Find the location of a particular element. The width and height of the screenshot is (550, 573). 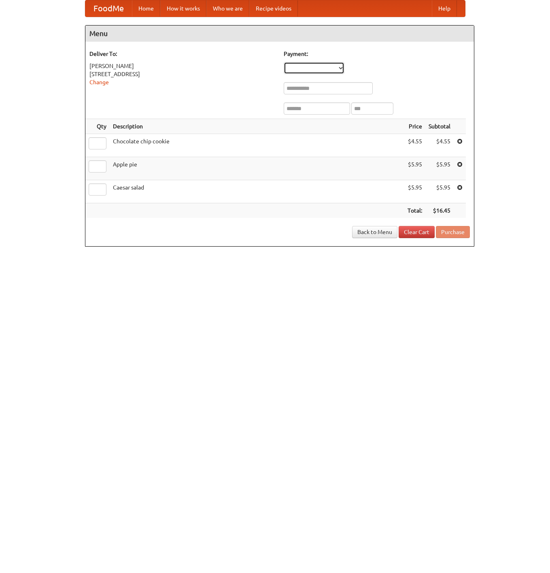

h5: Deliver To: is located at coordinates (183, 54).